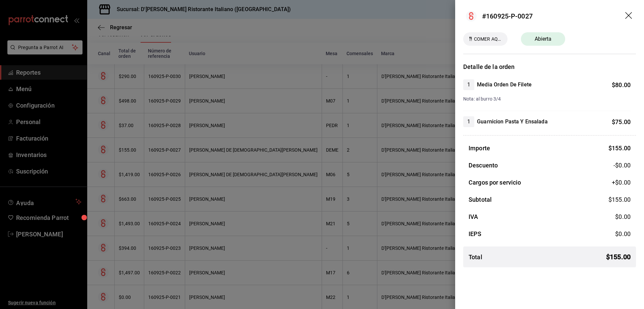 Image resolution: width=644 pixels, height=309 pixels. Describe the element at coordinates (622, 165) in the screenshot. I see `span: -$0.00` at that location.